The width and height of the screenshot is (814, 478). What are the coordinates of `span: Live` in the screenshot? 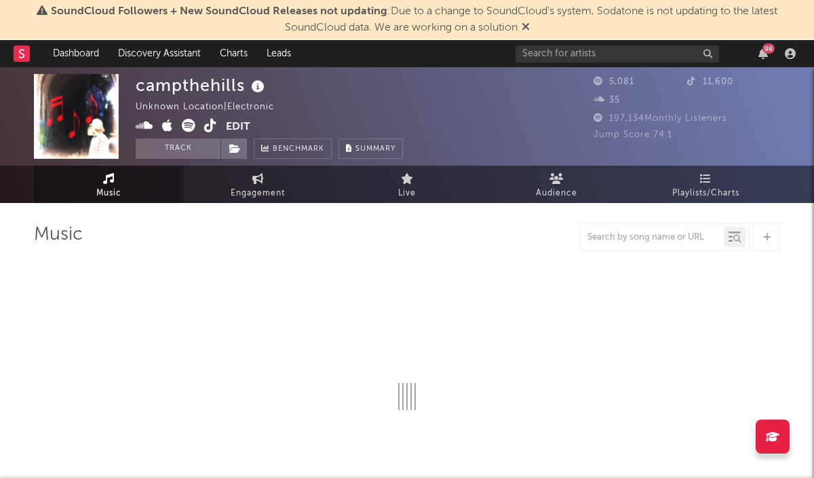 It's located at (407, 193).